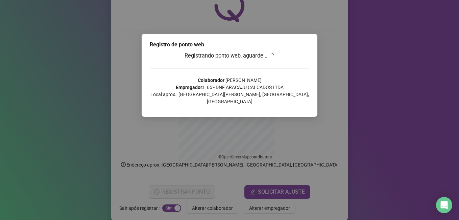  Describe the element at coordinates (211, 80) in the screenshot. I see `strong: Colaborador` at that location.